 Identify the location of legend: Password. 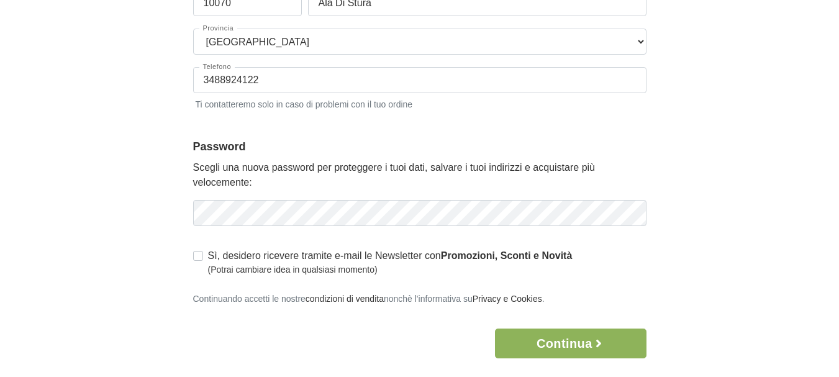
(420, 147).